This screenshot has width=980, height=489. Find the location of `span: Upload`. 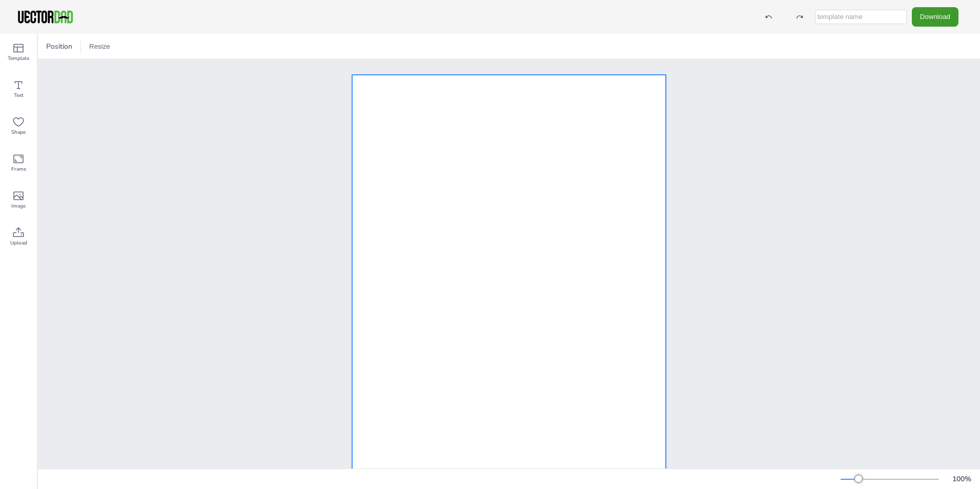

span: Upload is located at coordinates (18, 243).